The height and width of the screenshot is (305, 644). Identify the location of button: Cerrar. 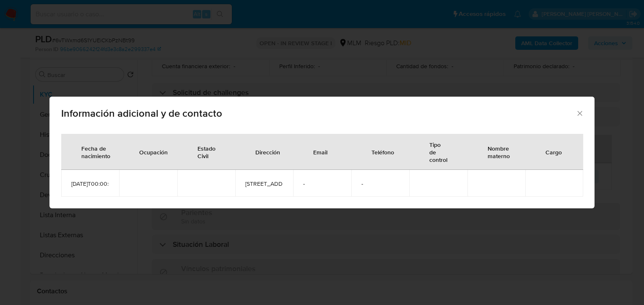
(579, 113).